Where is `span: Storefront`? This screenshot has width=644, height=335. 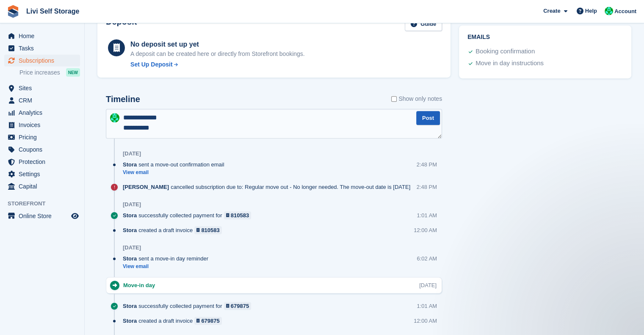 span: Storefront is located at coordinates (46, 203).